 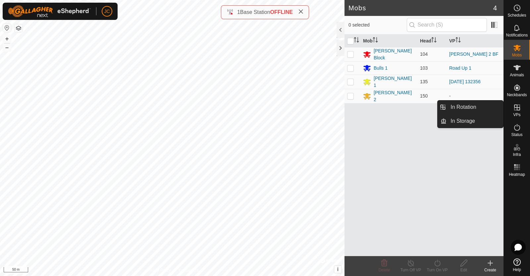 What do you see at coordinates (411, 270) in the screenshot?
I see `div: Turn Off VP` at bounding box center [411, 270].